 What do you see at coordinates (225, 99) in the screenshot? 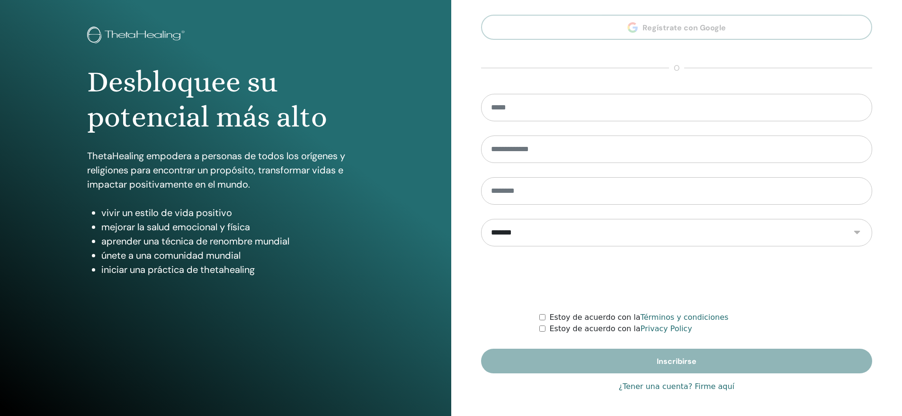
I see `h1: Desbloquee su potencial más alto` at bounding box center [225, 99].